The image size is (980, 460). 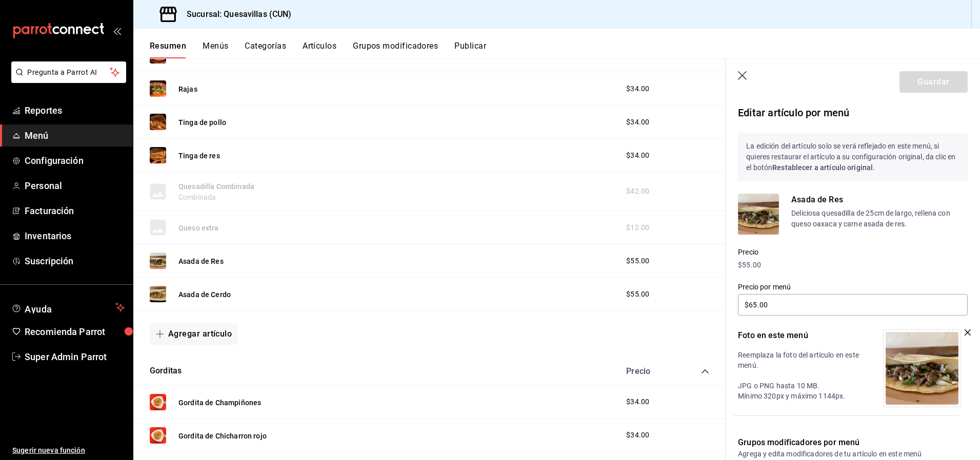 What do you see at coordinates (75, 261) in the screenshot?
I see `span: Suscripción` at bounding box center [75, 261].